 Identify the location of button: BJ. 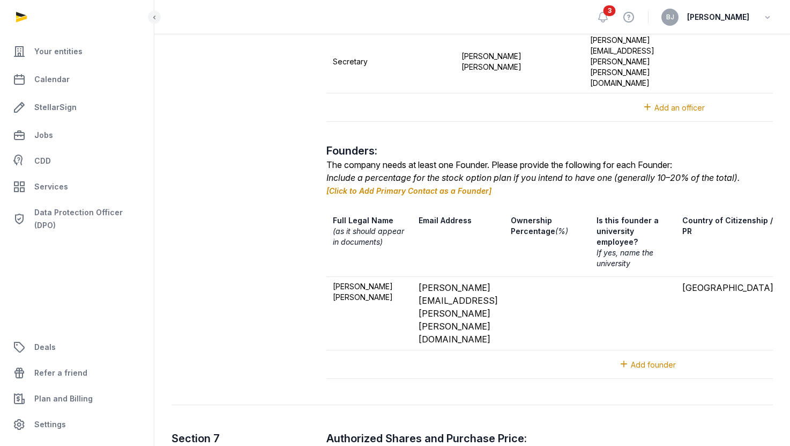
(670, 17).